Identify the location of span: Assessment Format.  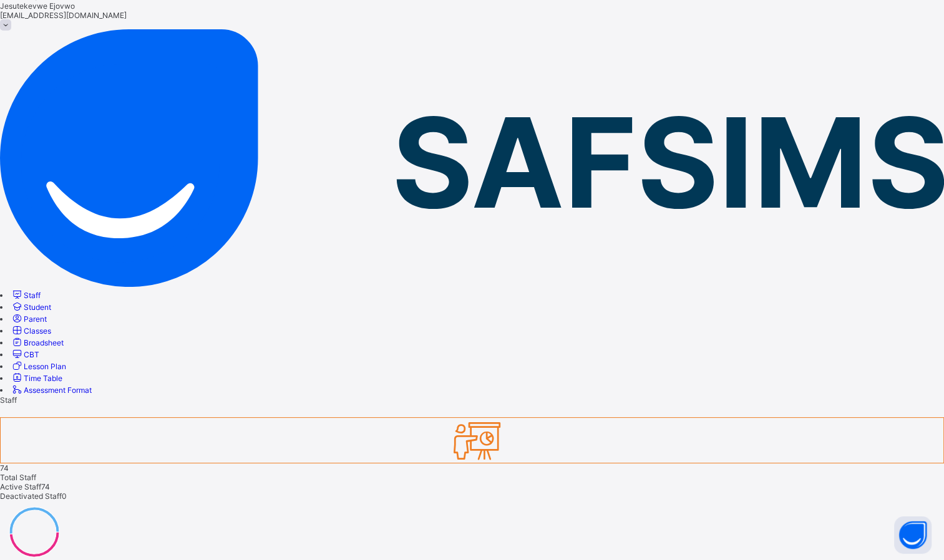
(58, 390).